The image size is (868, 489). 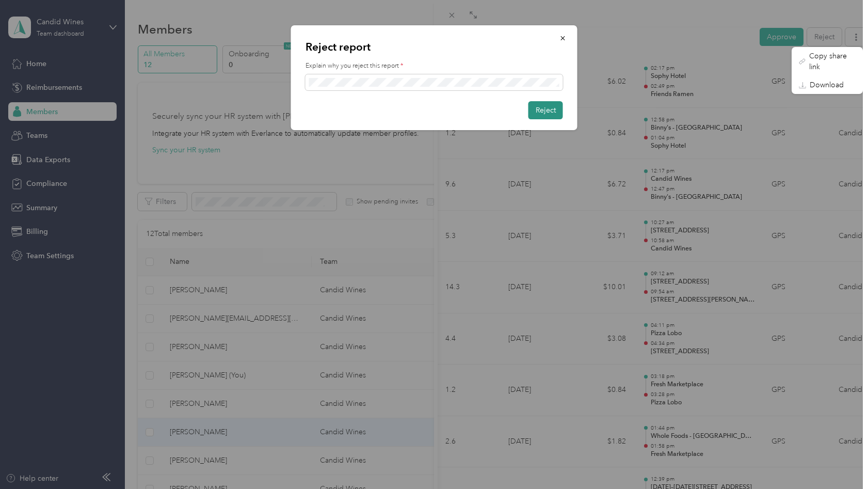 What do you see at coordinates (546, 110) in the screenshot?
I see `button: Reject` at bounding box center [546, 110].